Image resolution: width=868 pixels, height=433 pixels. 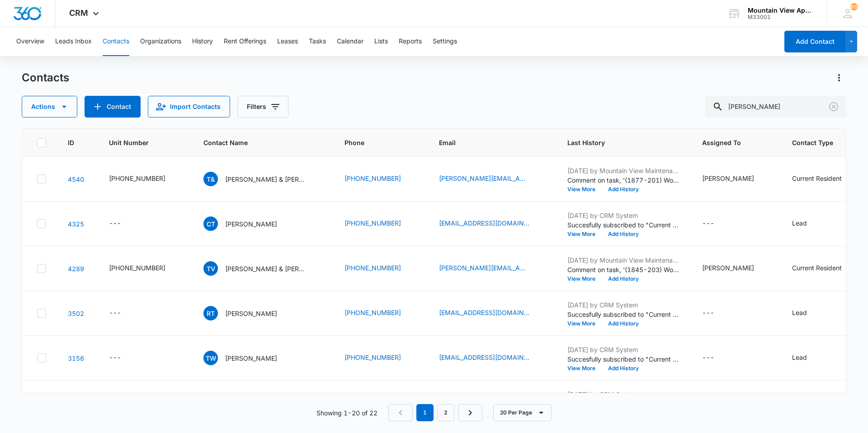 What do you see at coordinates (492, 313) in the screenshot?
I see `div: Email - rtaylor512020@gmail.com - Select to Edit Field` at bounding box center [492, 313].